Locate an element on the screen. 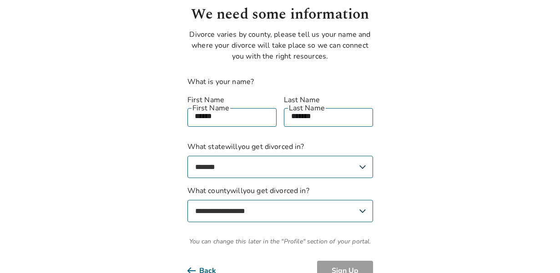 Image resolution: width=560 pixels, height=273 pixels. select: What countywillyou get divorced in? is located at coordinates (280, 211).